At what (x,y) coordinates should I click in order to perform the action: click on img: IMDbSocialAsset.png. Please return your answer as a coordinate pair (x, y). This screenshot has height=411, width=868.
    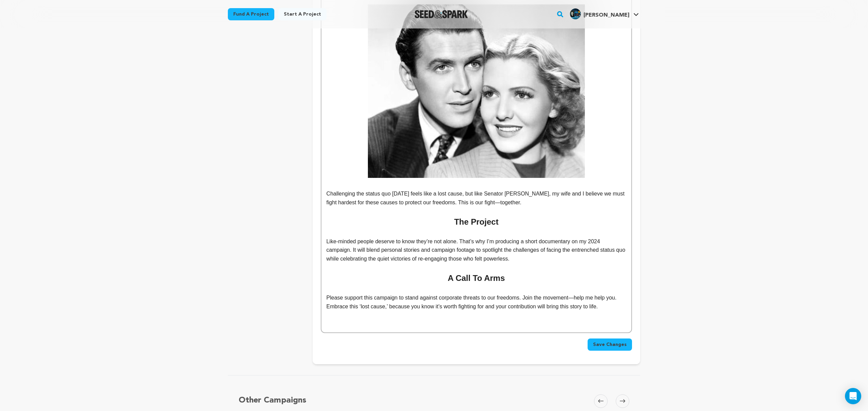
    Looking at the image, I should click on (575, 14).